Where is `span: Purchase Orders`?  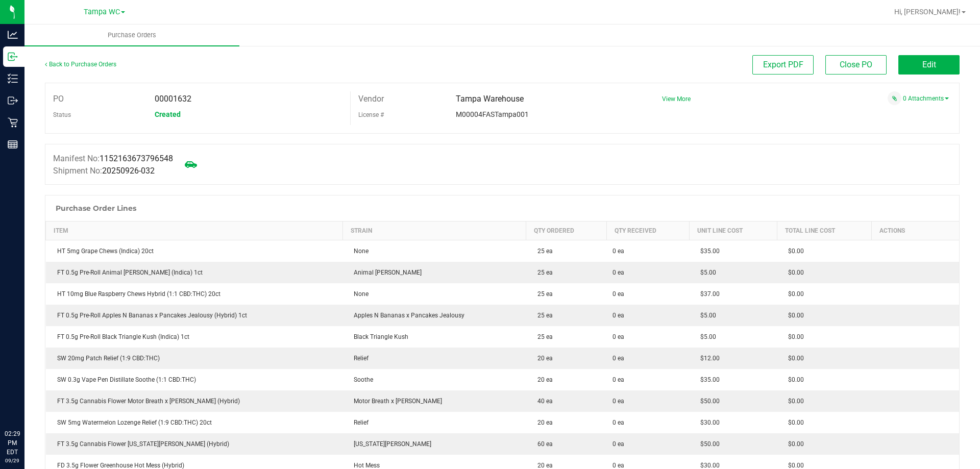
span: Purchase Orders is located at coordinates (131, 35).